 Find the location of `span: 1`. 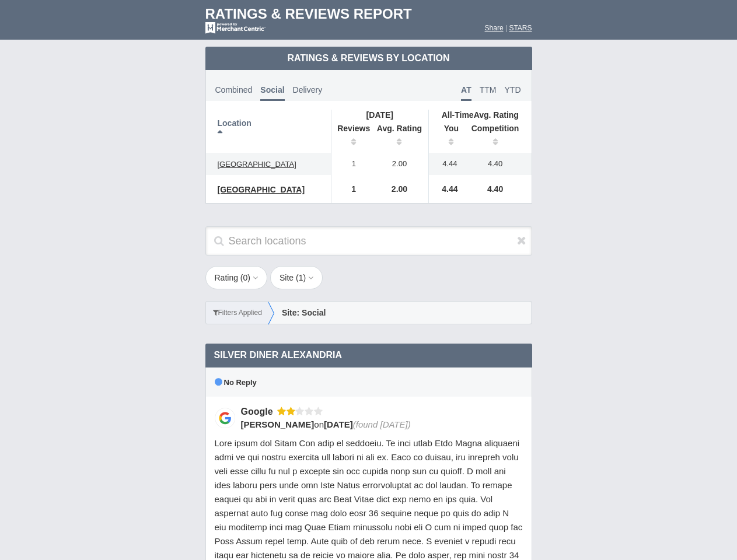

span: 1 is located at coordinates (301, 278).